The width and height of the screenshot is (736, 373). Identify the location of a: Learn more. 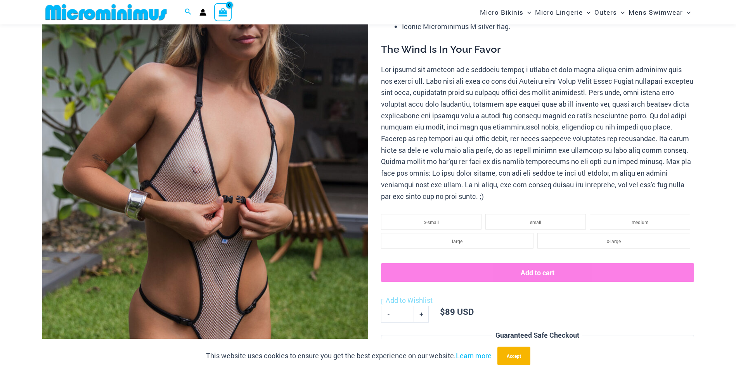
(474, 356).